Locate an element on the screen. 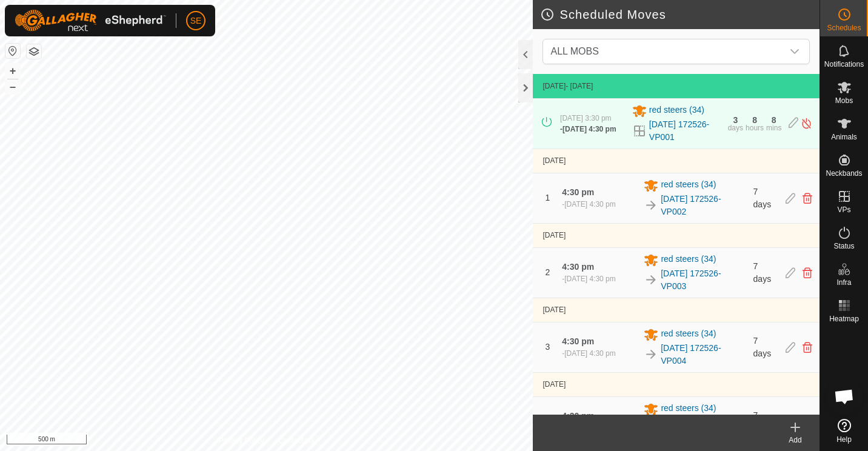 This screenshot has width=868, height=451. div: Add is located at coordinates (796, 440).